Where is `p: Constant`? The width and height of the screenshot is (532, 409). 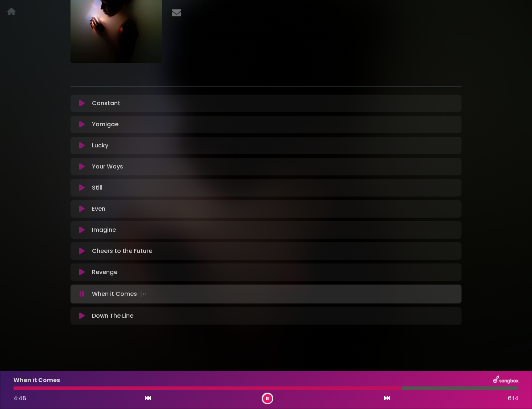 p: Constant is located at coordinates (106, 103).